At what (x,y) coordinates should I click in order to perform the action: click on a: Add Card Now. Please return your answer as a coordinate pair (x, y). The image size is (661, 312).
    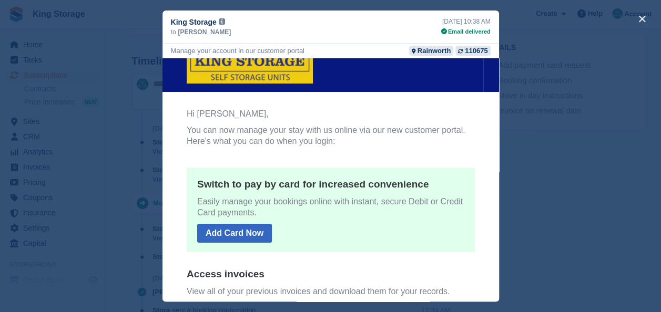
    Looking at the image, I should click on (72, 195).